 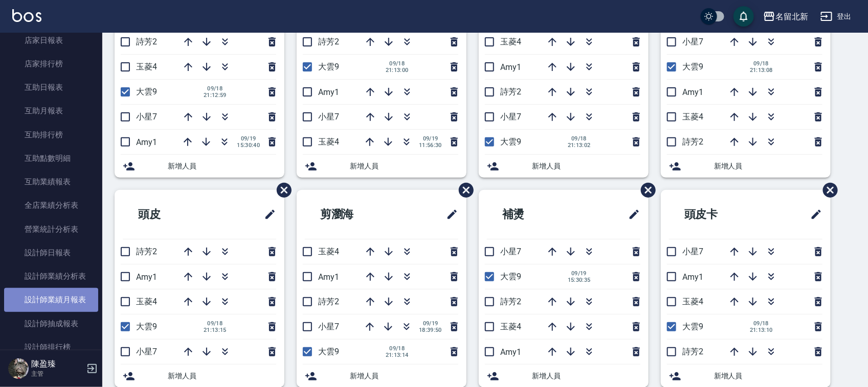 I want to click on span: 15:30:40, so click(x=248, y=145).